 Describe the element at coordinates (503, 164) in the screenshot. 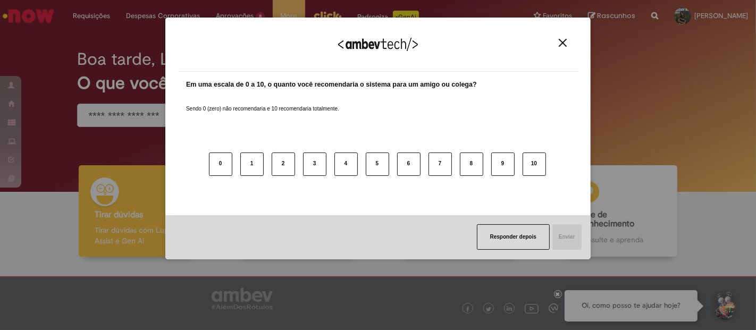

I see `button: 9` at that location.